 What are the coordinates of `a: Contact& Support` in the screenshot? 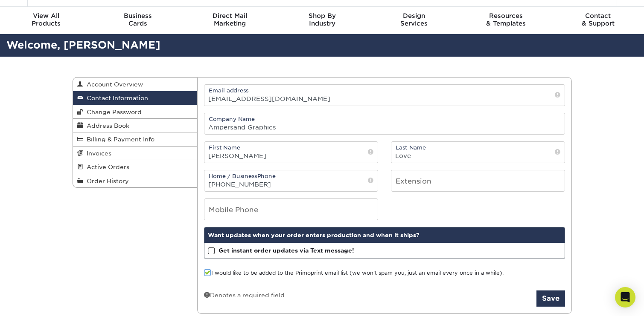 It's located at (598, 20).